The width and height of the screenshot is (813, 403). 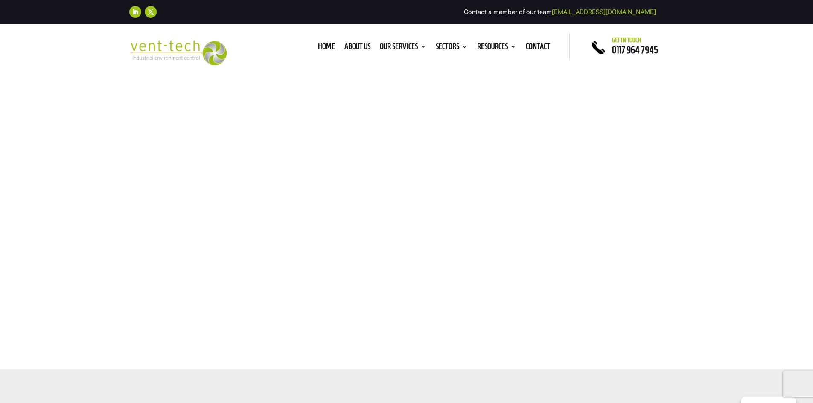 What do you see at coordinates (627, 40) in the screenshot?
I see `span: Get in touch` at bounding box center [627, 40].